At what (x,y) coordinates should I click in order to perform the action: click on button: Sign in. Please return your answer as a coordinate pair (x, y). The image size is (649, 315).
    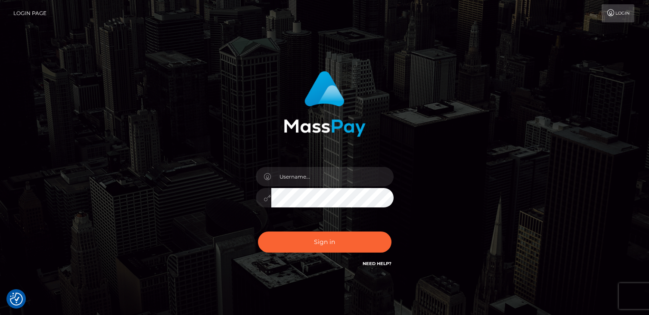
    Looking at the image, I should click on (325, 242).